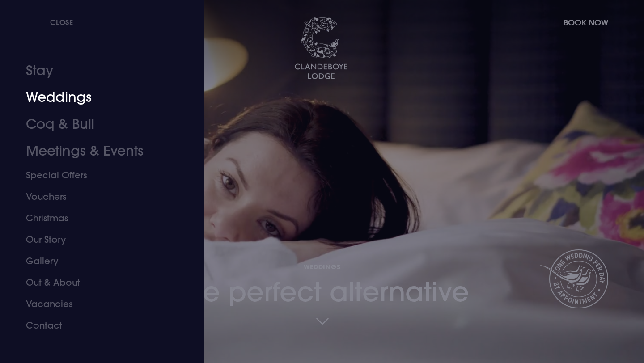 This screenshot has width=644, height=363. What do you see at coordinates (96, 97) in the screenshot?
I see `a: Weddings` at bounding box center [96, 97].